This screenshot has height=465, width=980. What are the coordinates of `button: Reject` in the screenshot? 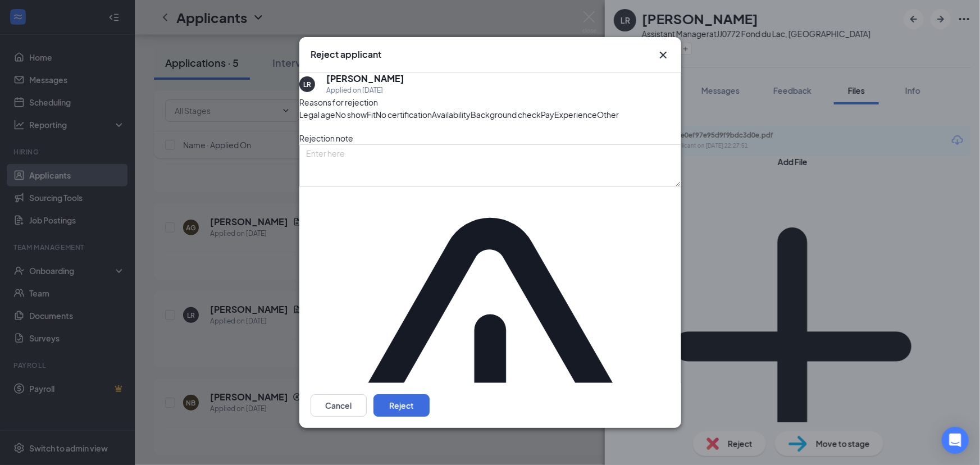 It's located at (401, 405).